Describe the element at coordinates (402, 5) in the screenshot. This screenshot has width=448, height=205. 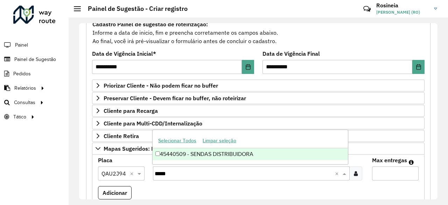
I see `h3: Rosineia` at that location.